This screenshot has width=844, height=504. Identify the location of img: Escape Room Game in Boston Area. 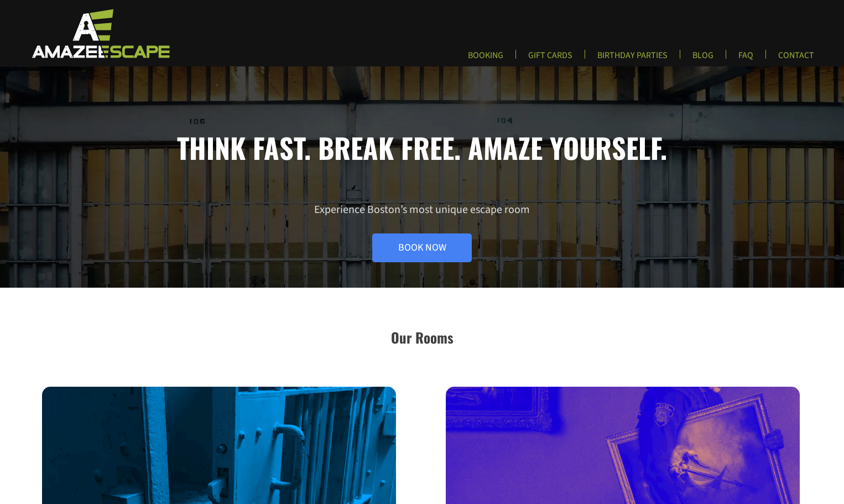
(99, 33).